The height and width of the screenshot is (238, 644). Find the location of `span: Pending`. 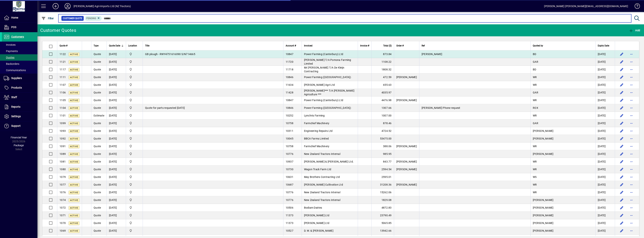

span: Pending is located at coordinates (91, 18).